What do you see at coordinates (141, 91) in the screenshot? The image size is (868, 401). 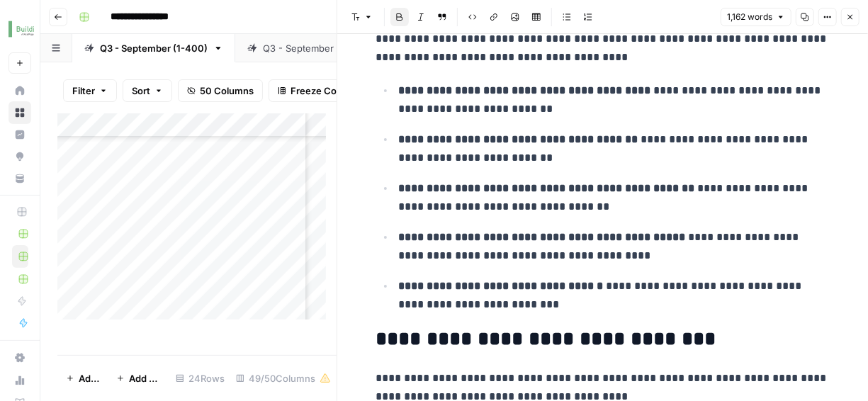 I see `span: Sort` at bounding box center [141, 91].